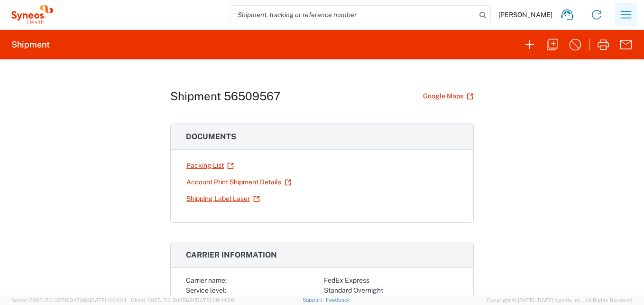 This screenshot has height=305, width=644. What do you see at coordinates (206, 280) in the screenshot?
I see `span: Carrier name:` at bounding box center [206, 280].